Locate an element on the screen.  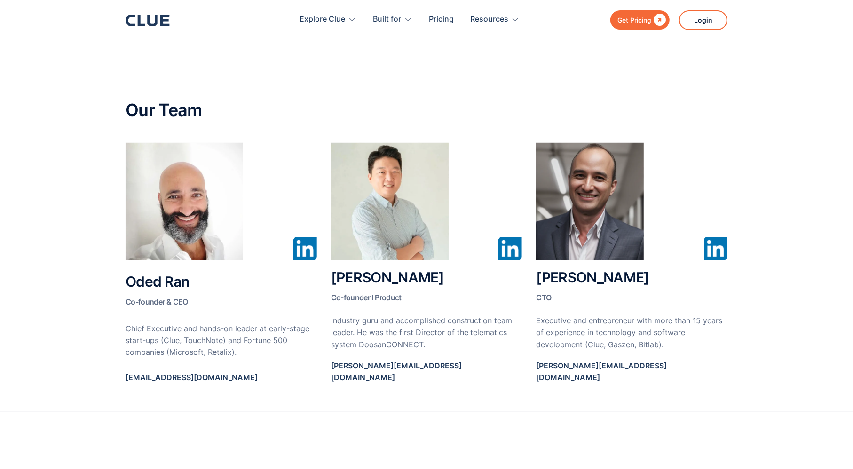
div: Chat Widget is located at coordinates (769, 404).